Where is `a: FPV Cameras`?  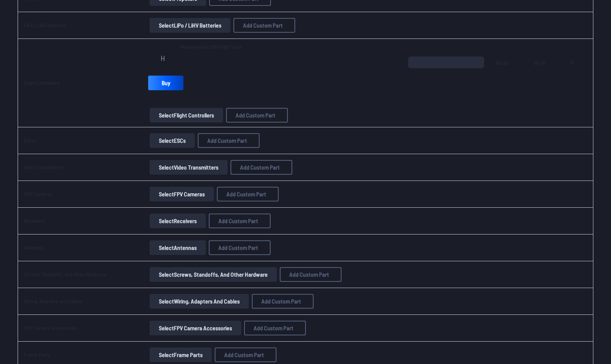
a: FPV Cameras is located at coordinates (38, 194).